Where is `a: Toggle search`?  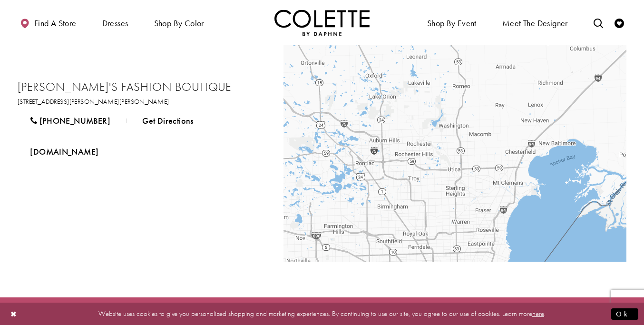
a: Toggle search is located at coordinates (598, 22).